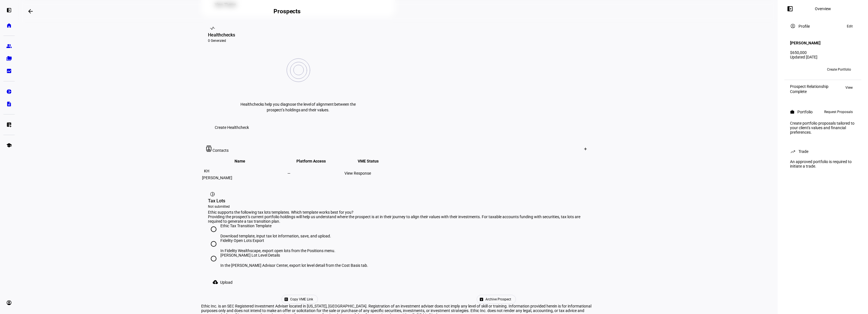  Describe the element at coordinates (9, 46) in the screenshot. I see `a: group` at that location.